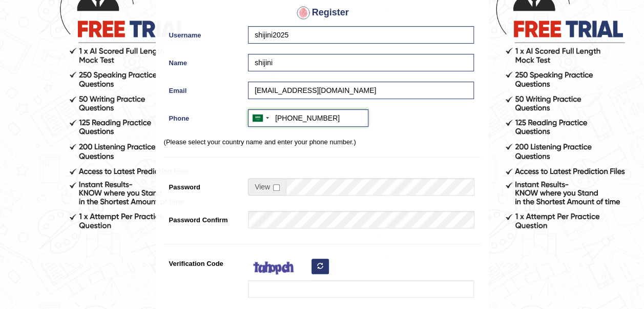 The width and height of the screenshot is (644, 309). I want to click on label: Phone, so click(203, 116).